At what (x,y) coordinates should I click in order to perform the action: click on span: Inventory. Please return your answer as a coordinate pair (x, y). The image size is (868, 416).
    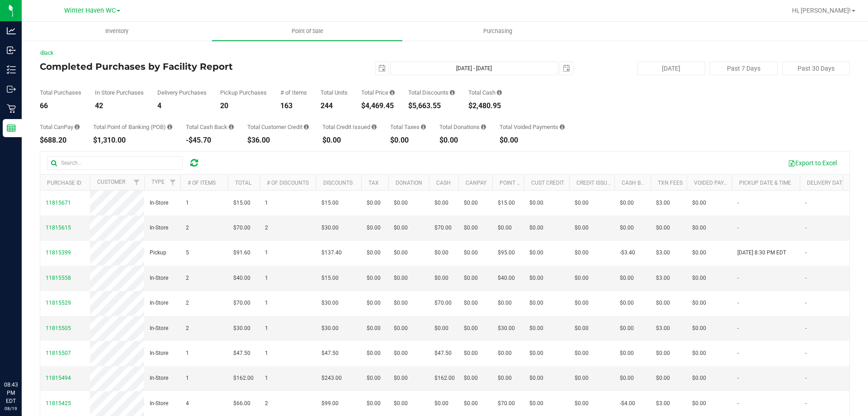
    Looking at the image, I should click on (117, 32).